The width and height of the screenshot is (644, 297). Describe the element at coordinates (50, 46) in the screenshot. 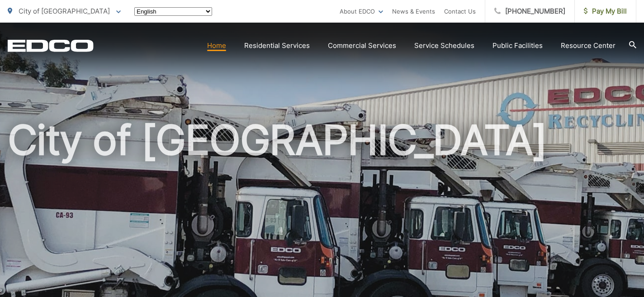

I see `a: EDCD logo. Return to the homepage.` at that location.